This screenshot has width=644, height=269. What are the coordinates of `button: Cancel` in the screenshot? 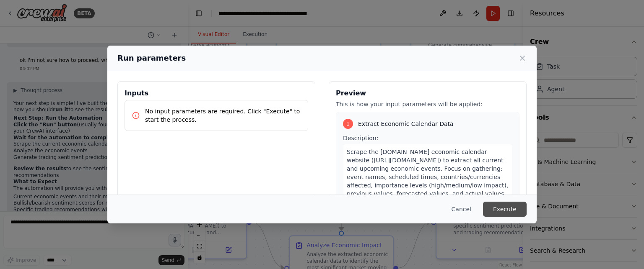 It's located at (462, 209).